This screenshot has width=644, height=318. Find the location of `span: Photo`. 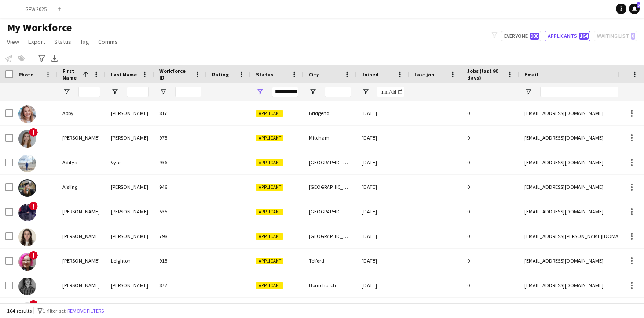

span: Photo is located at coordinates (26, 74).